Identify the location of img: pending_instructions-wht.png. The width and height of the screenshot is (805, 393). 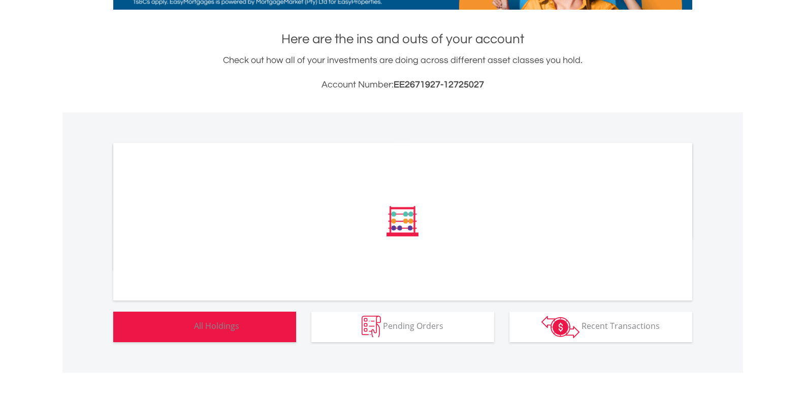
(371, 326).